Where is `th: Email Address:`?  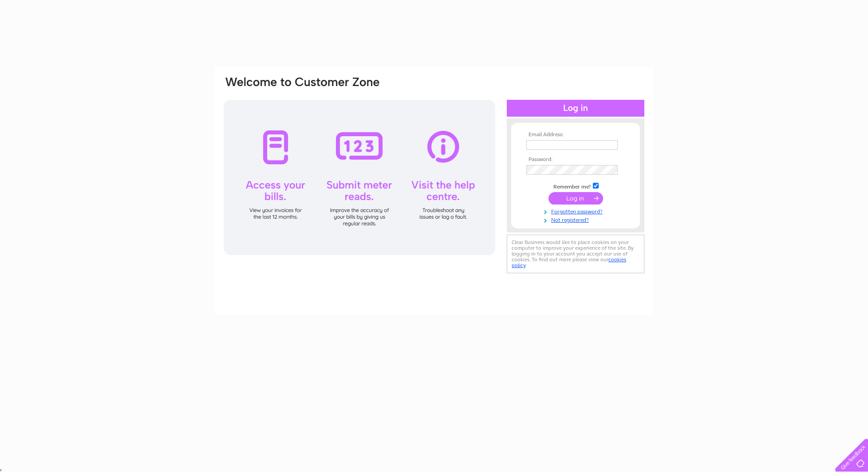 th: Email Address: is located at coordinates (576, 135).